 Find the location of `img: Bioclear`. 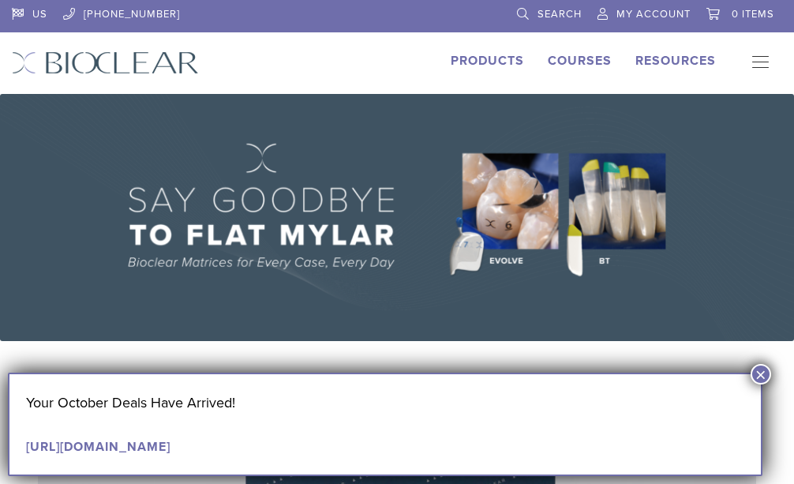

img: Bioclear is located at coordinates (105, 62).